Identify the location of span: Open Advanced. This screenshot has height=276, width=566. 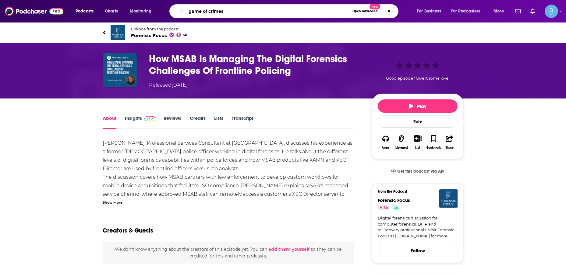
(365, 11).